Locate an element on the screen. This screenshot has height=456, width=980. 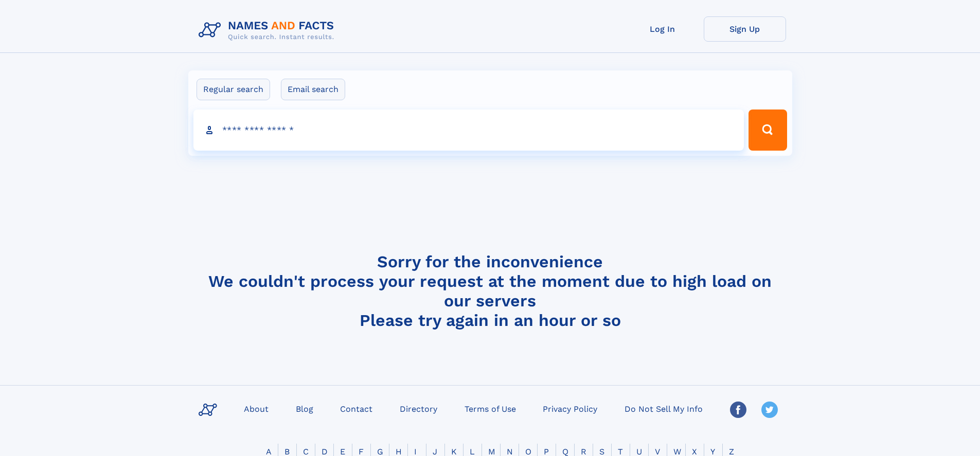
a: Privacy Policy is located at coordinates (570, 408).